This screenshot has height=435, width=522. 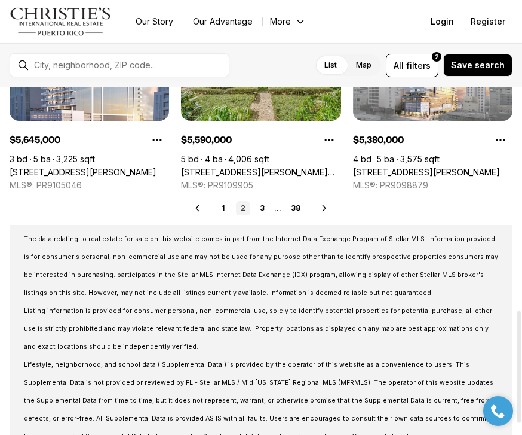 What do you see at coordinates (488, 22) in the screenshot?
I see `button: Register` at bounding box center [488, 22].